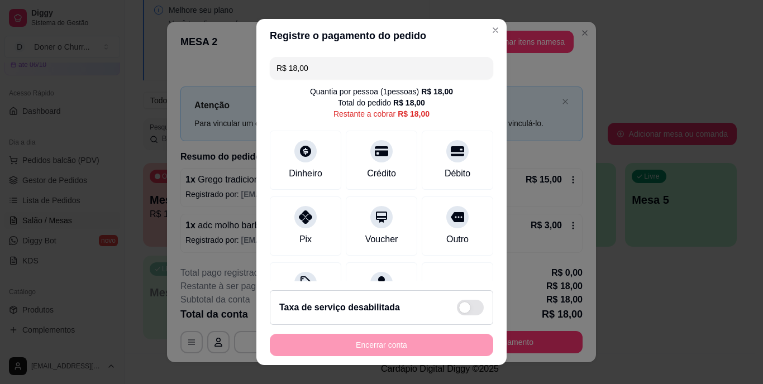  I want to click on div: Quantia por pessoa ( 1 pessoas), so click(381, 92).